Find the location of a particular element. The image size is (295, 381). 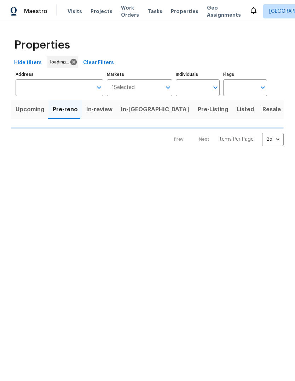

div: loading... is located at coordinates (62, 62).